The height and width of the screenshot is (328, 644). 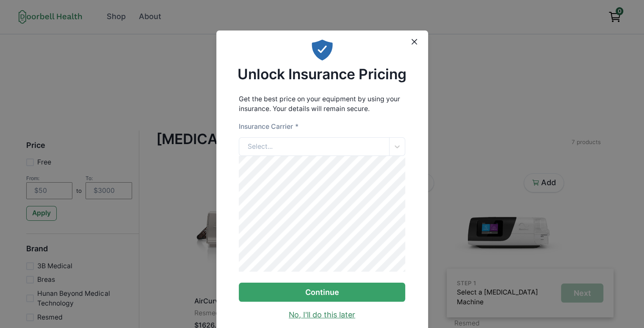 I want to click on a: No, I'll do this later, so click(x=322, y=315).